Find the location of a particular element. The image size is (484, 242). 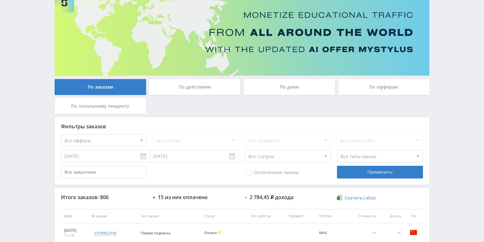

th: Статус is located at coordinates (224, 216).